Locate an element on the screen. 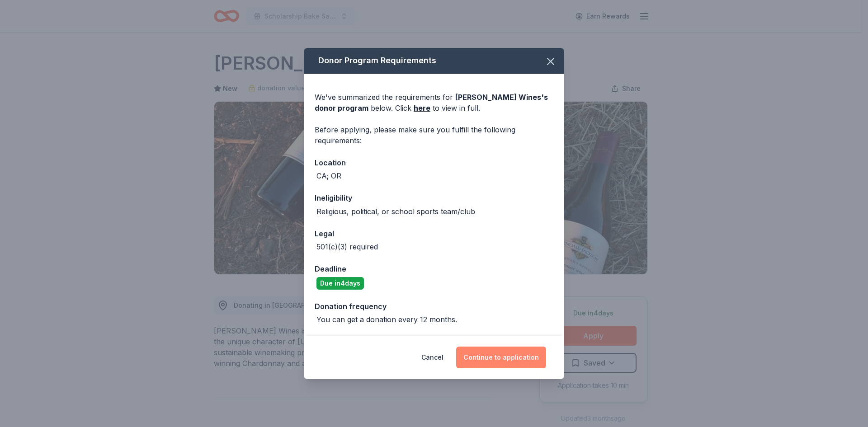 The image size is (868, 427). div: Donation frequency is located at coordinates (434, 307).